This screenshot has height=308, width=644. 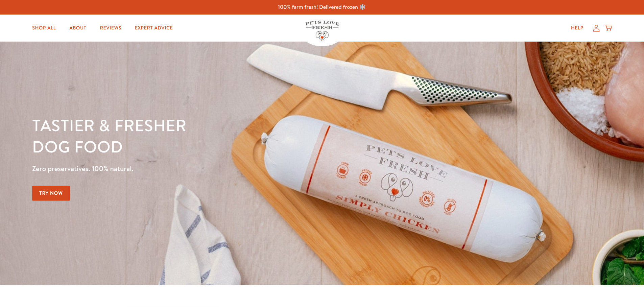 I want to click on a: Expert Advice, so click(x=154, y=28).